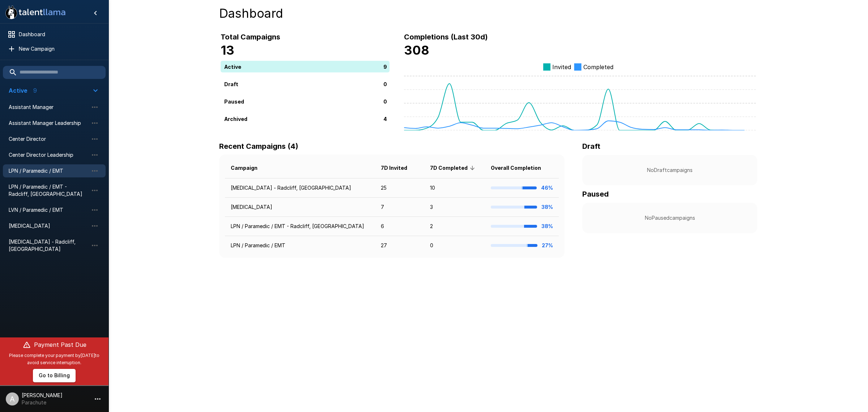 The width and height of the screenshot is (868, 412). Describe the element at coordinates (249, 168) in the screenshot. I see `span: Campaign` at that location.